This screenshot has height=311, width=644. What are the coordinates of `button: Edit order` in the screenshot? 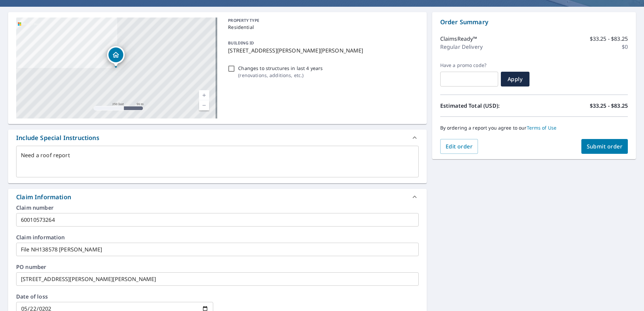 It's located at (459, 146).